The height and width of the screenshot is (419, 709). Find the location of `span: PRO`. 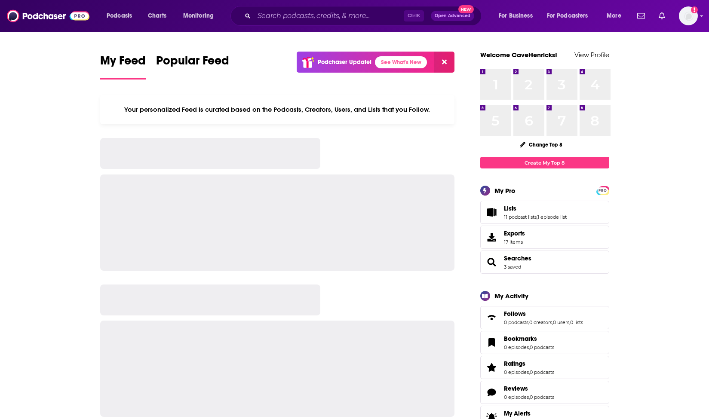

span: PRO is located at coordinates (603, 190).